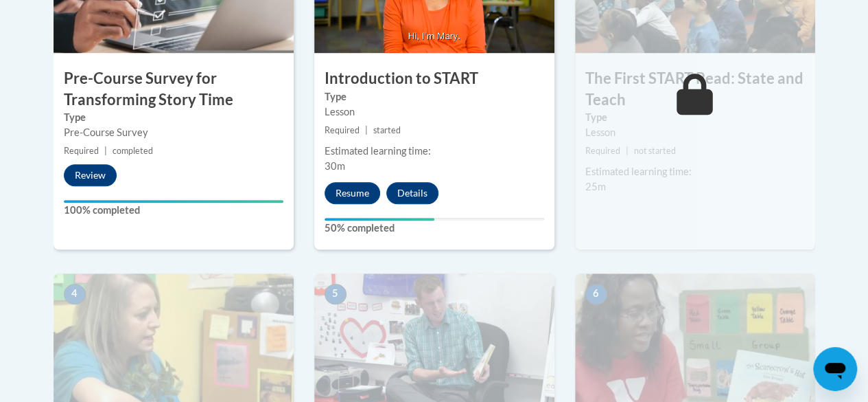 The width and height of the screenshot is (868, 402). I want to click on span: 30m, so click(335, 165).